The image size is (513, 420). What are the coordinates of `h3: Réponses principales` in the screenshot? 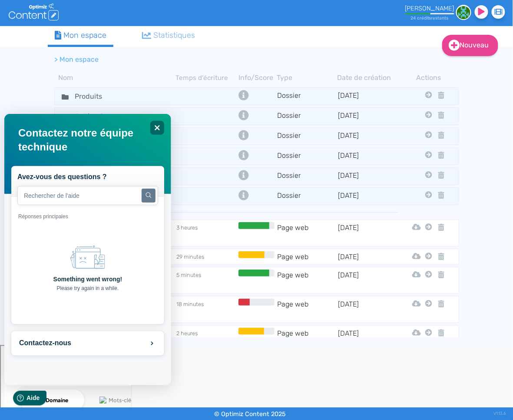 It's located at (84, 103).